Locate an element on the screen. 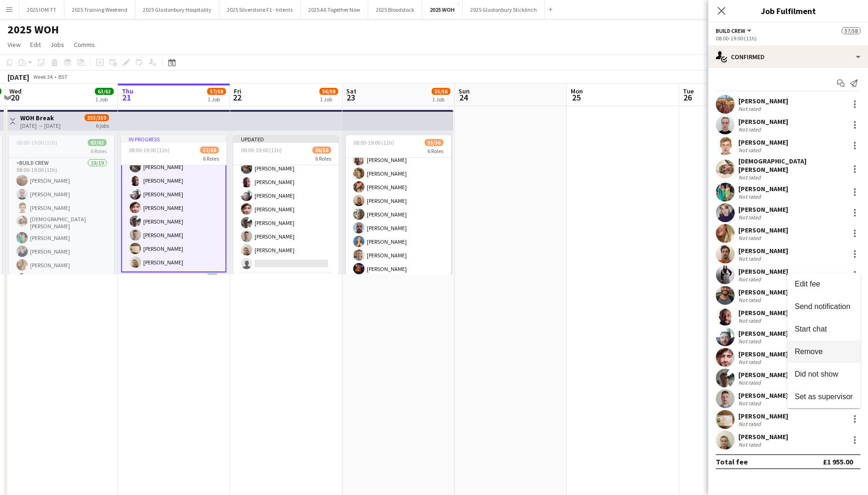  span: Send notification is located at coordinates (822, 306).